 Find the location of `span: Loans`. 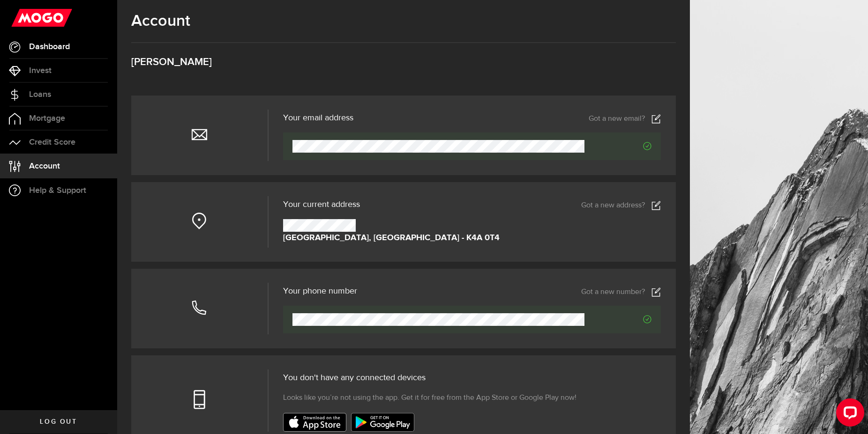

span: Loans is located at coordinates (40, 95).